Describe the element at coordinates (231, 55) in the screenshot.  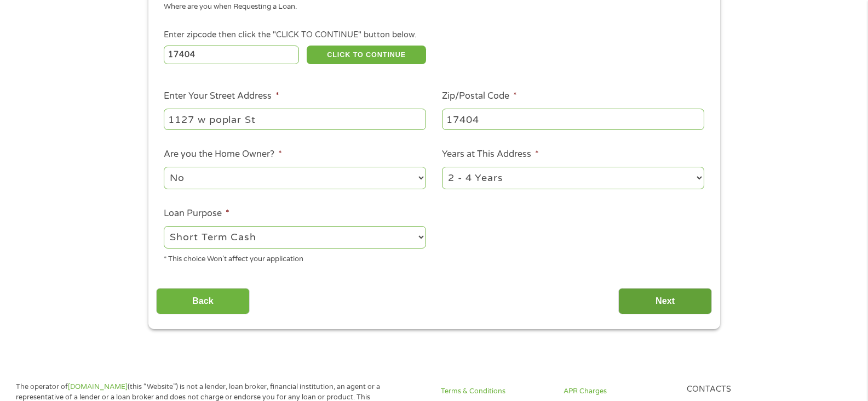
I see `input: Enter Zipcode (e.g 01510)` at that location.